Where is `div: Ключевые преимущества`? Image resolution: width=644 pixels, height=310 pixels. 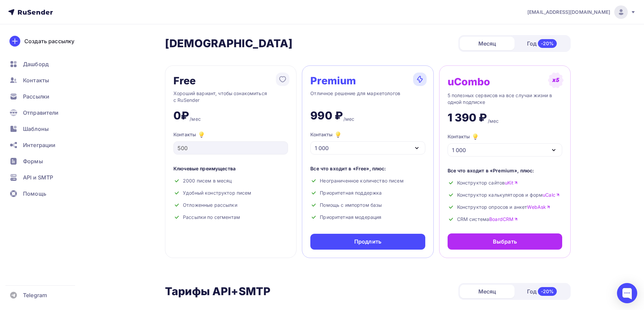 div: Ключевые преимущества is located at coordinates (230, 169).